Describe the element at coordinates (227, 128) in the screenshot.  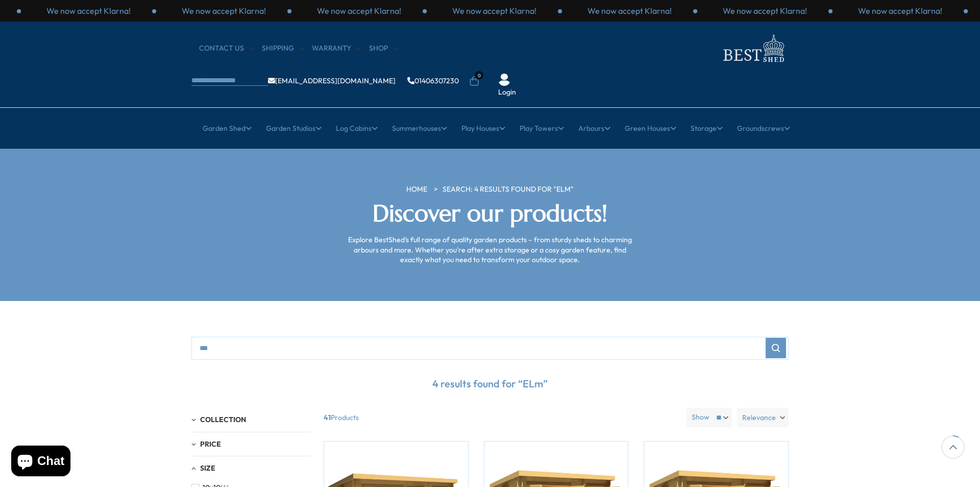
I see `a: Garden Shed` at that location.